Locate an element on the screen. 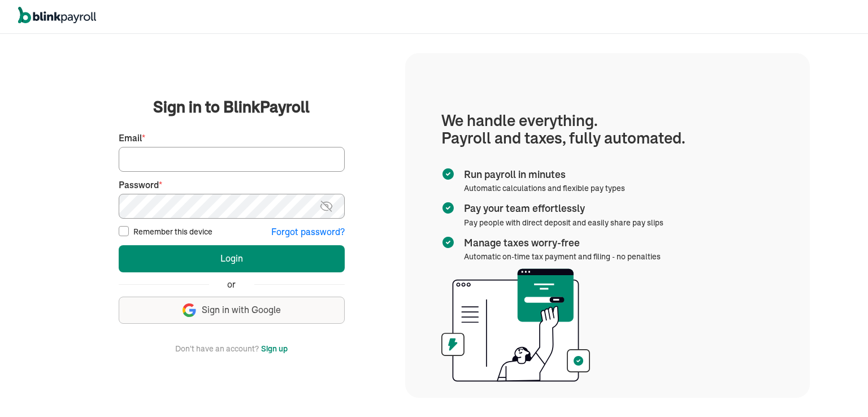 The width and height of the screenshot is (868, 417). label: Password is located at coordinates (231, 185).